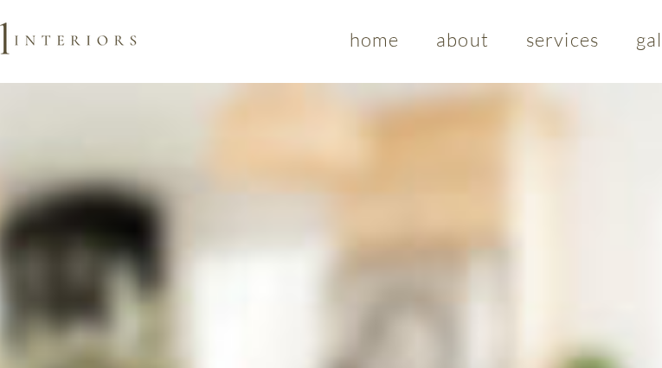 This screenshot has width=662, height=368. Describe the element at coordinates (561, 39) in the screenshot. I see `a: services` at that location.